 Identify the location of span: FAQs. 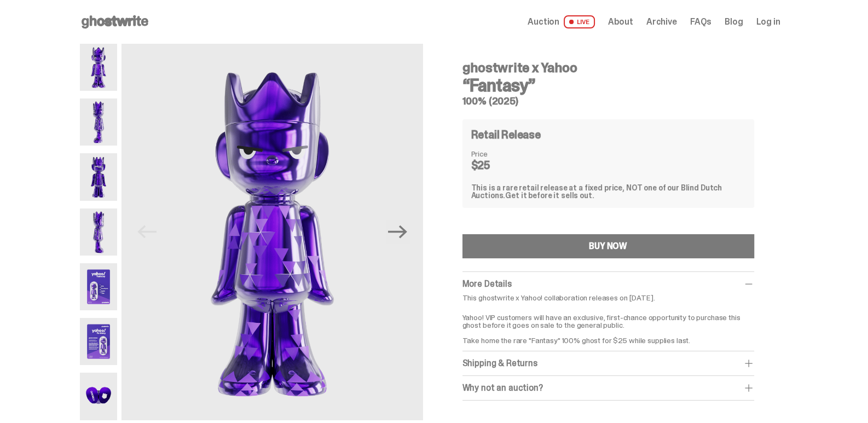
(700, 22).